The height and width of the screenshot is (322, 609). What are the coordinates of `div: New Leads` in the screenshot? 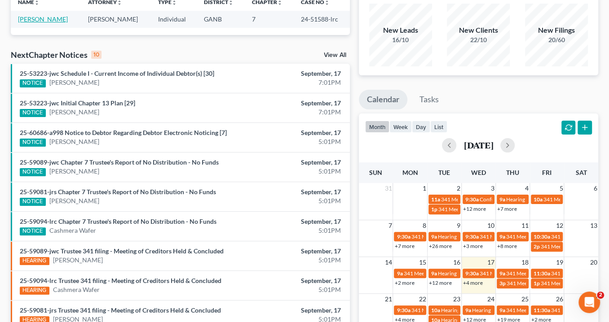 It's located at (400, 30).